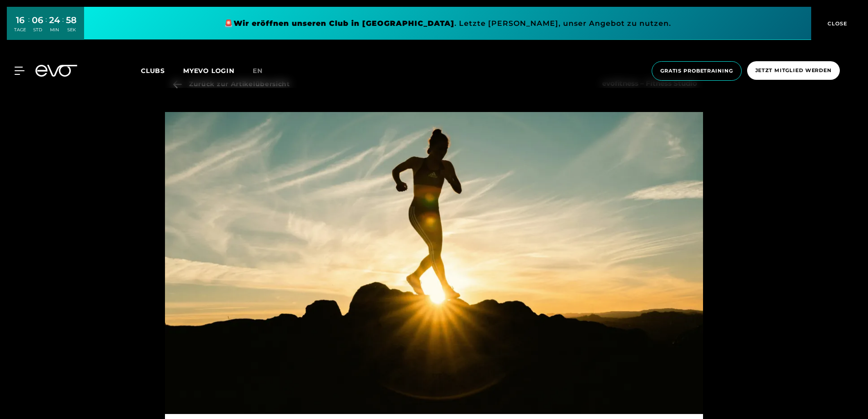  What do you see at coordinates (793, 71) in the screenshot?
I see `span: Jetzt Mitglied werden` at bounding box center [793, 71].